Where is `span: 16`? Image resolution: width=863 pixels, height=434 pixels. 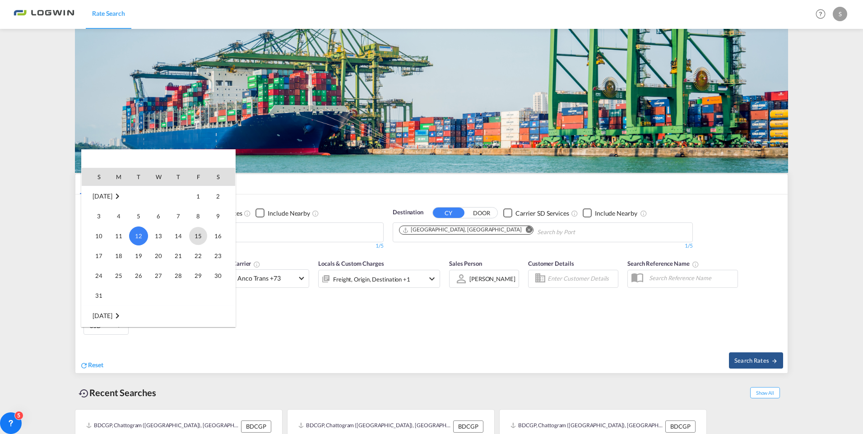
span: 16 is located at coordinates (218, 236).